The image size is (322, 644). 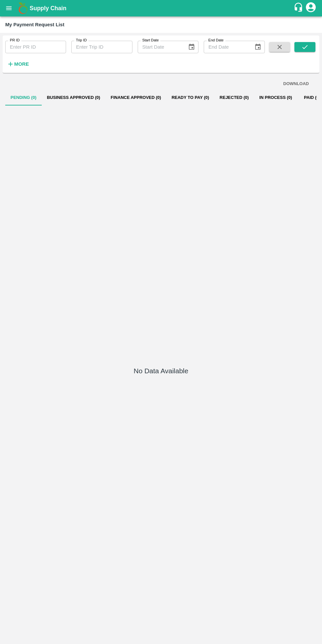 I want to click on button: Finance Approved (0), so click(x=136, y=98).